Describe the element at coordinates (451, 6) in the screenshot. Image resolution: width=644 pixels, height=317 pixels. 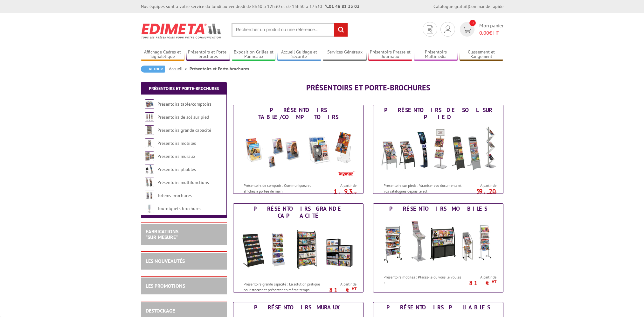
I see `a: Catalogue gratuit` at that location.